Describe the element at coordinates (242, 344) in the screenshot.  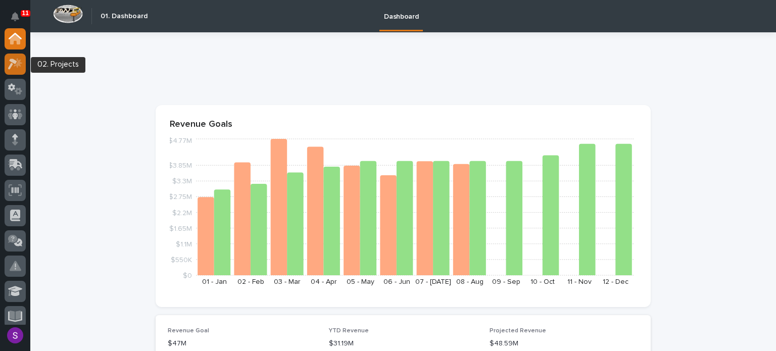
I see `p: $47M` at that location.